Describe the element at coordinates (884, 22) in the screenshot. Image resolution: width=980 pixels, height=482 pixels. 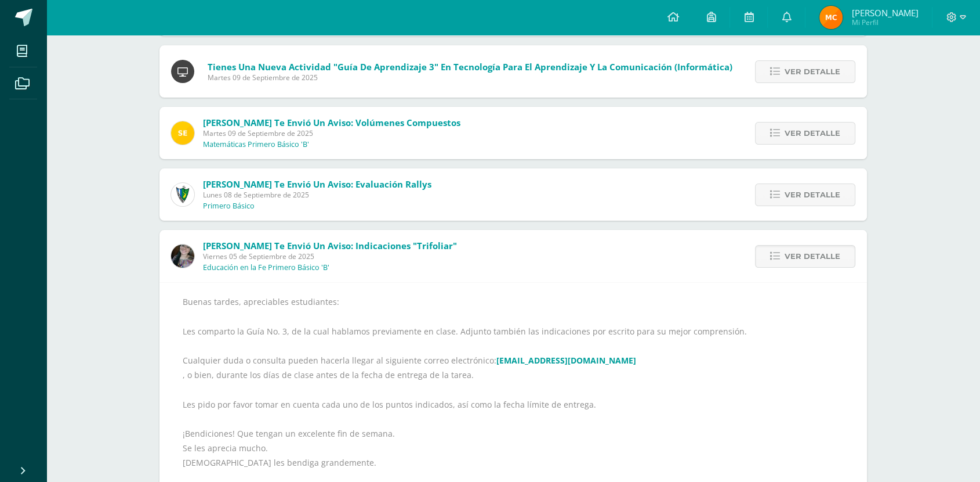
I see `span: Mi Perfil` at that location.